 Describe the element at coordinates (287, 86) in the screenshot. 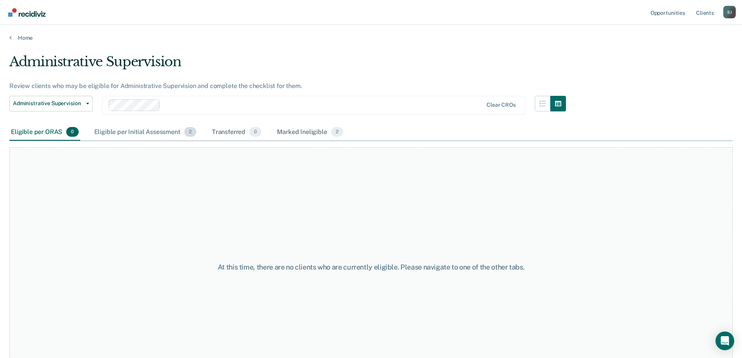

I see `div: Review clients who may be eligible for Administrative Supervision and complete the checklist for ...` at that location.